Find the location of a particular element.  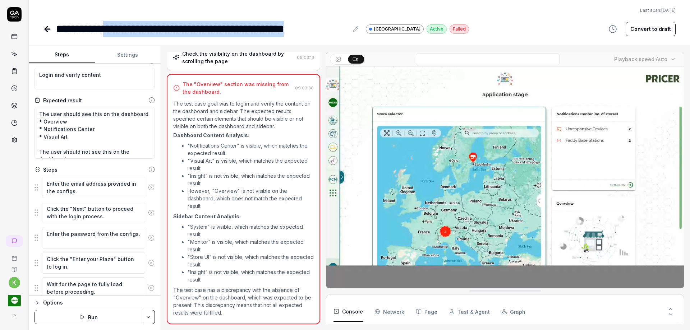

button: Network is located at coordinates (389, 312).